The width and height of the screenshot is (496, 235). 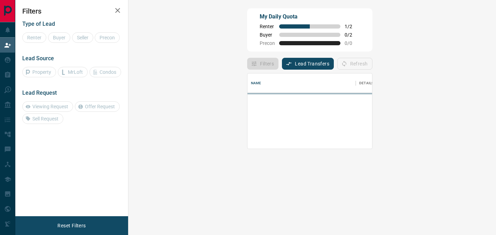 I want to click on span: 0 / 2, so click(x=352, y=35).